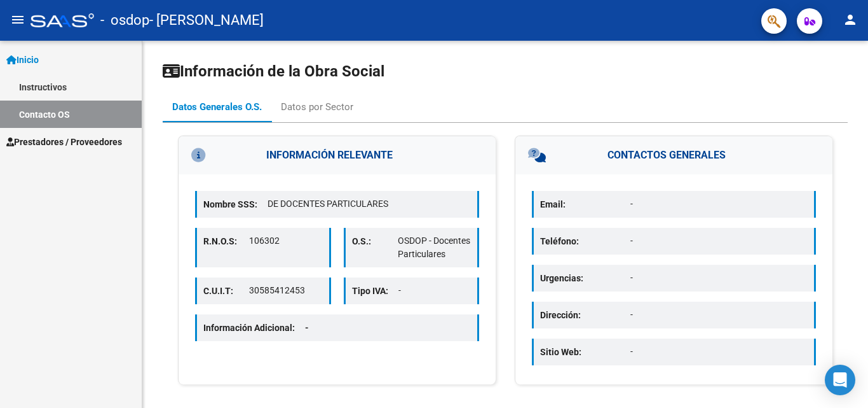 The image size is (868, 408). What do you see at coordinates (434, 248) in the screenshot?
I see `p: OSDOP - Docentes Particulares` at bounding box center [434, 248].